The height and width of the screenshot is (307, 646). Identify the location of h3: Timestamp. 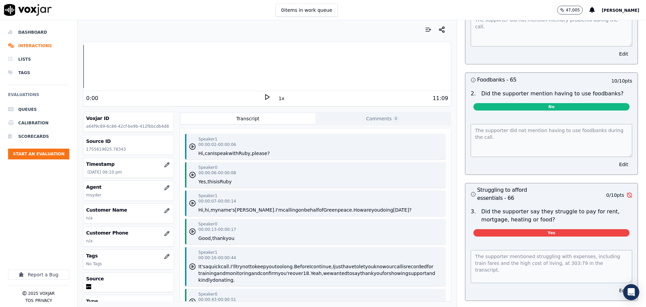
(128, 164).